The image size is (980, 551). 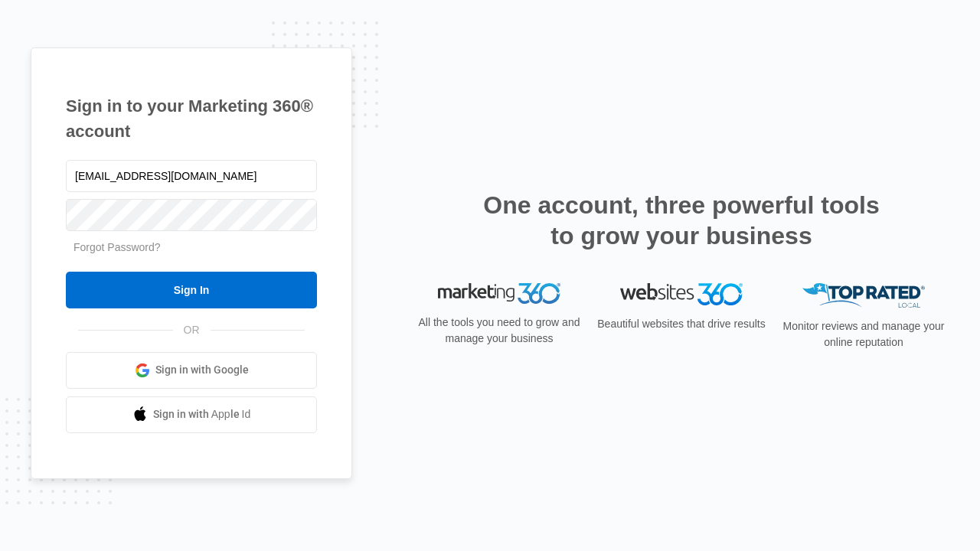 I want to click on img: Top Rated Local, so click(x=863, y=295).